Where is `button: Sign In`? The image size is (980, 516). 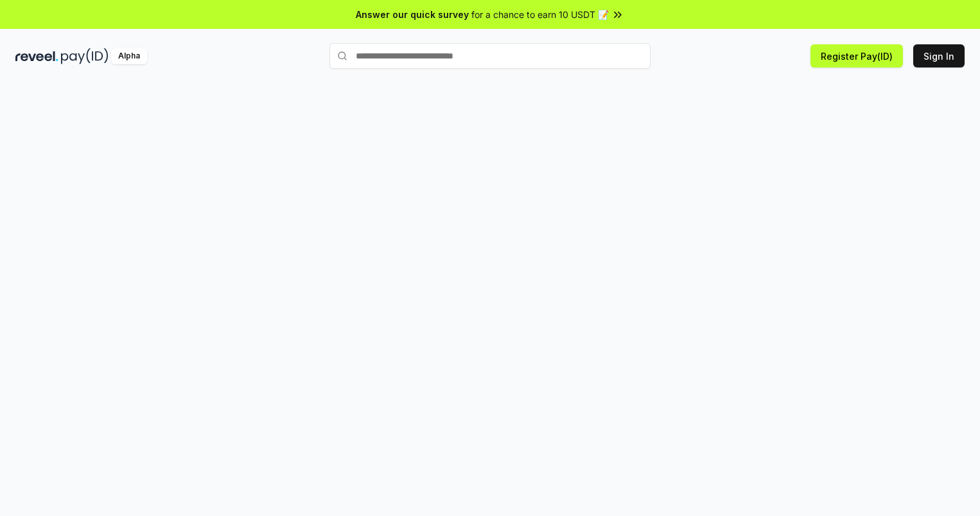
button: Sign In is located at coordinates (939, 56).